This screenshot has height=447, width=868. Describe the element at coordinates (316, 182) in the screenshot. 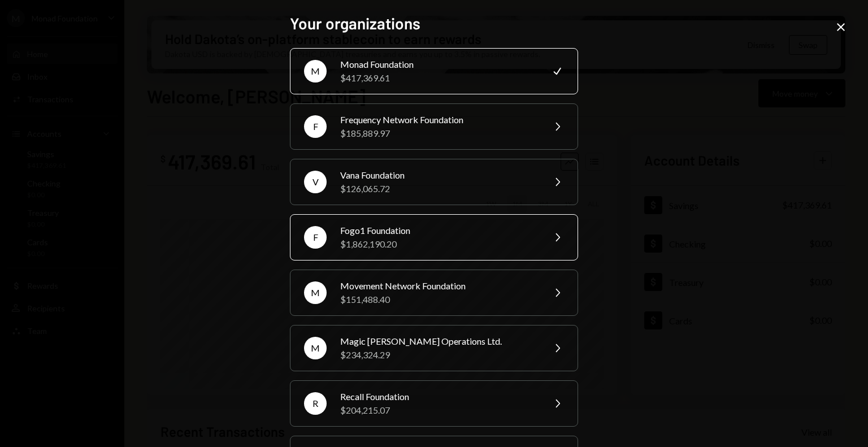

I see `div: V` at that location.